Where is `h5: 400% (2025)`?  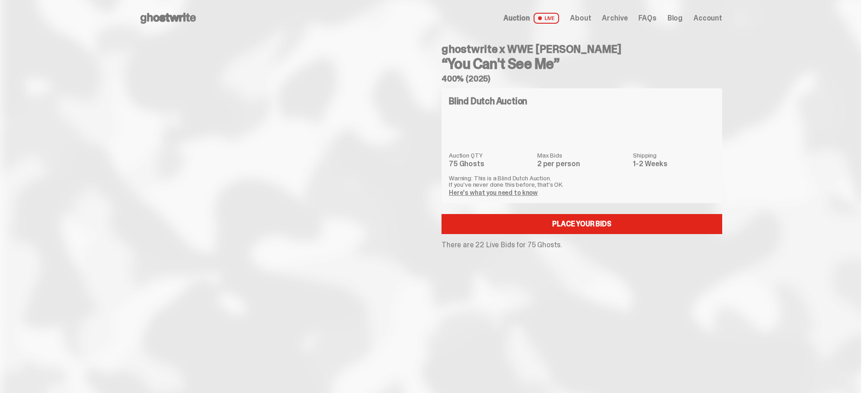
h5: 400% (2025) is located at coordinates (582, 79).